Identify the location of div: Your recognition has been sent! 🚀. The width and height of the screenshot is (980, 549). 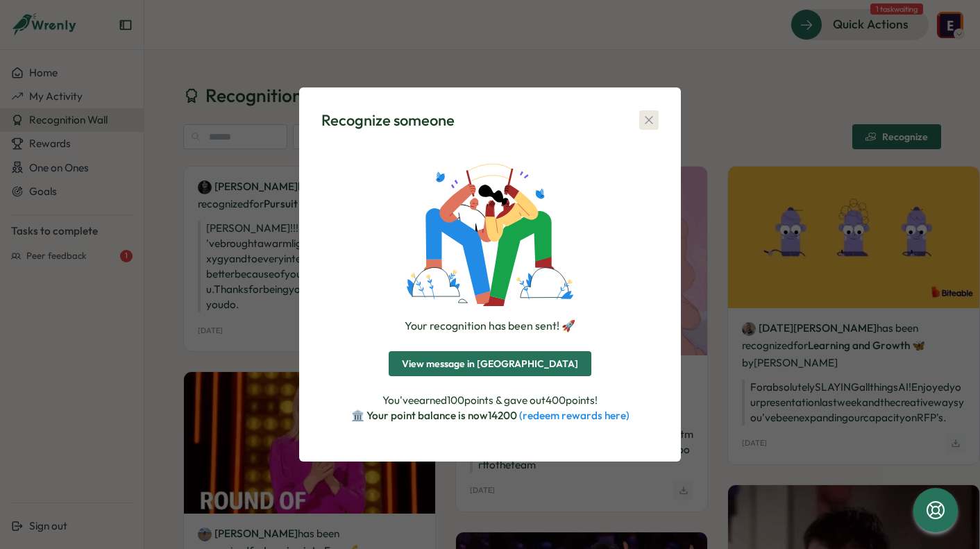
(490, 325).